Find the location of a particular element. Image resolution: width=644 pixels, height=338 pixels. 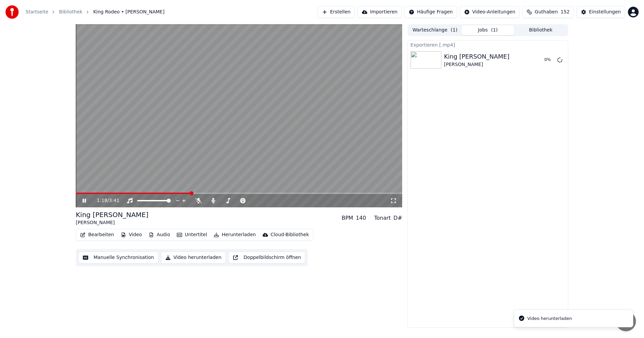

button: Doppelbildschirm öffnen is located at coordinates (267, 258).